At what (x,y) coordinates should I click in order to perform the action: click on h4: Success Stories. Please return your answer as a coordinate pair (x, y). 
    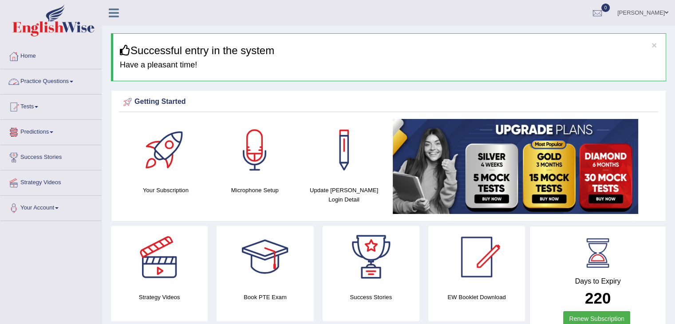
    Looking at the image, I should click on (371, 297).